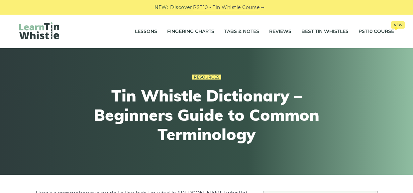  What do you see at coordinates (242, 32) in the screenshot?
I see `a: Tabs & Notes` at bounding box center [242, 32].